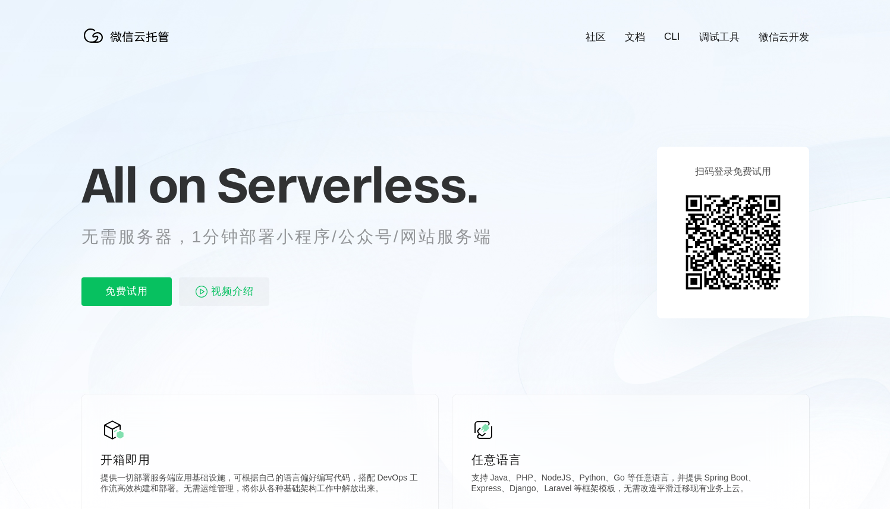  I want to click on span: All on, so click(143, 185).